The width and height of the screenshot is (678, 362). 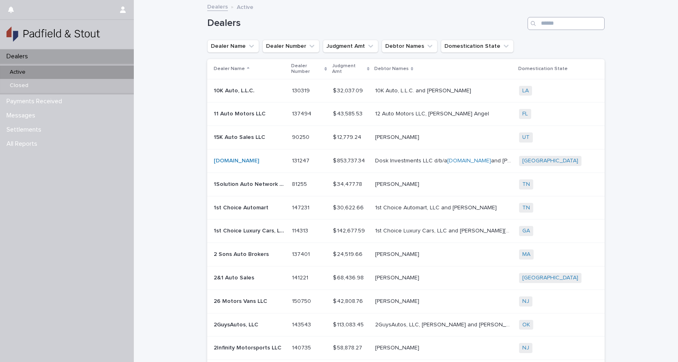 What do you see at coordinates (217, 6) in the screenshot?
I see `a: Dealers` at bounding box center [217, 6].